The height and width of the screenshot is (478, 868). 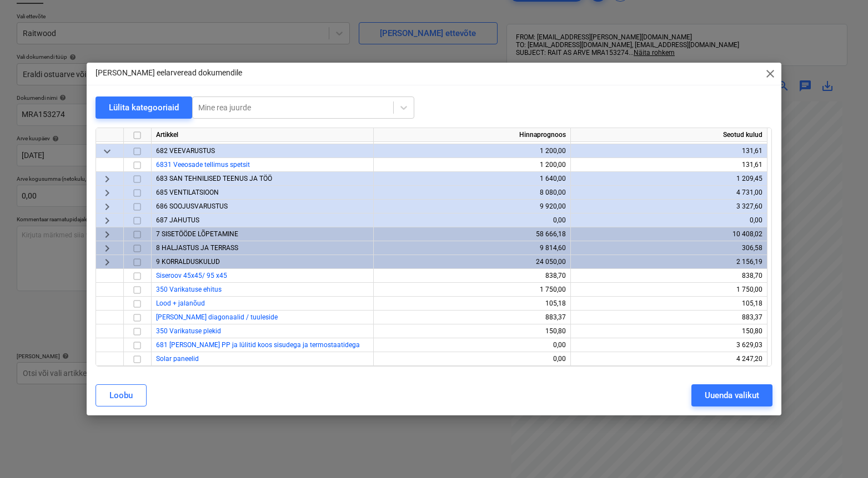 I want to click on div: 1 209,45, so click(x=669, y=178).